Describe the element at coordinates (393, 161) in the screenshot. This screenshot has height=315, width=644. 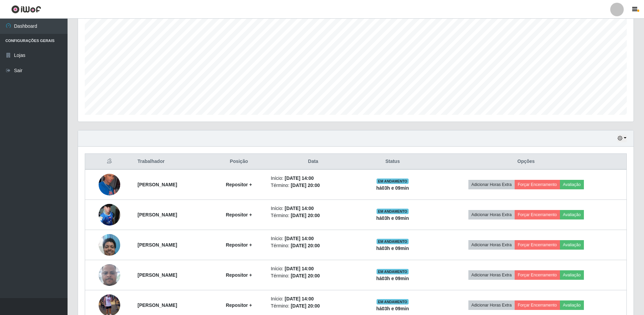
I see `th: Status` at that location.